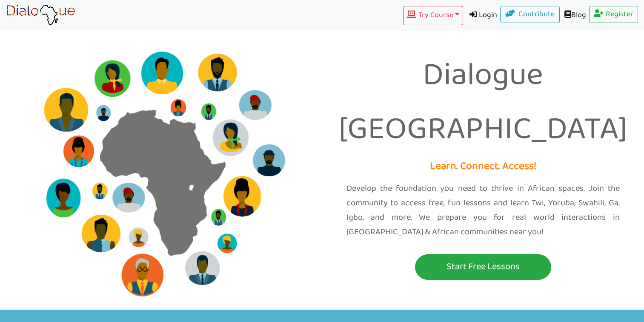  What do you see at coordinates (483, 267) in the screenshot?
I see `button: Start Free Lessons` at bounding box center [483, 267].